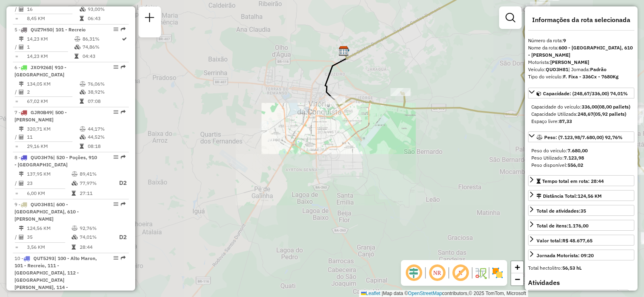 The image size is (644, 297). What do you see at coordinates (581, 114) in the screenshot?
I see `div: Capacidade Utilizada:` at bounding box center [581, 114].